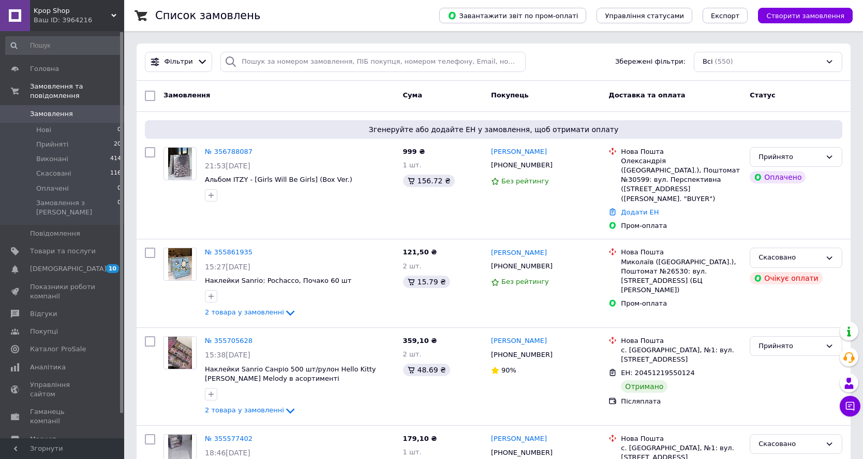 The height and width of the screenshot is (459, 863). I want to click on span: 20, so click(117, 144).